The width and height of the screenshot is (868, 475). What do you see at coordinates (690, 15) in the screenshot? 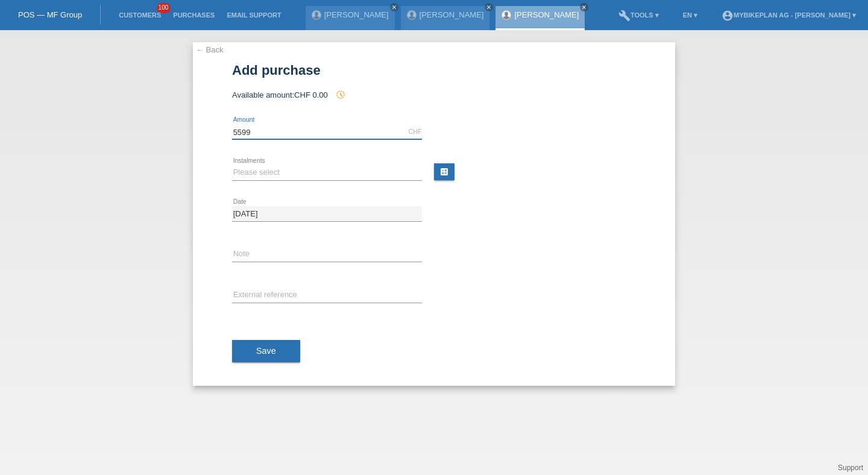
I see `a: EN ▾` at bounding box center [690, 15].